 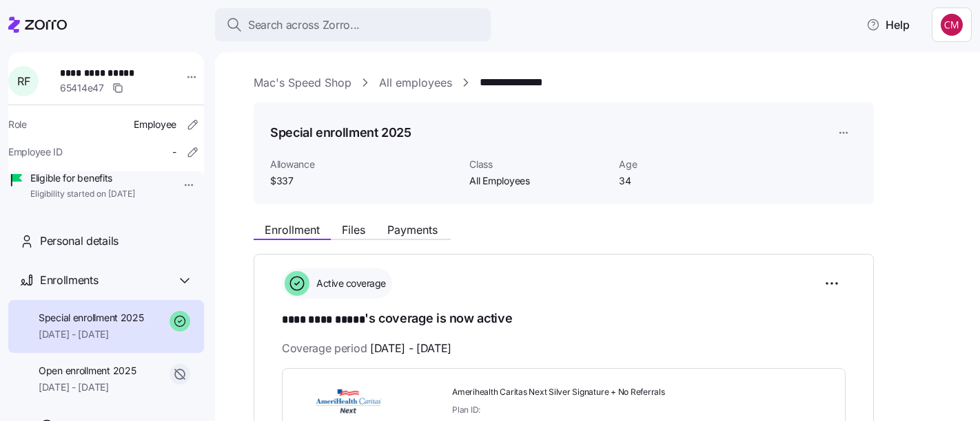 I want to click on span: Special enrollment 2025, so click(x=91, y=318).